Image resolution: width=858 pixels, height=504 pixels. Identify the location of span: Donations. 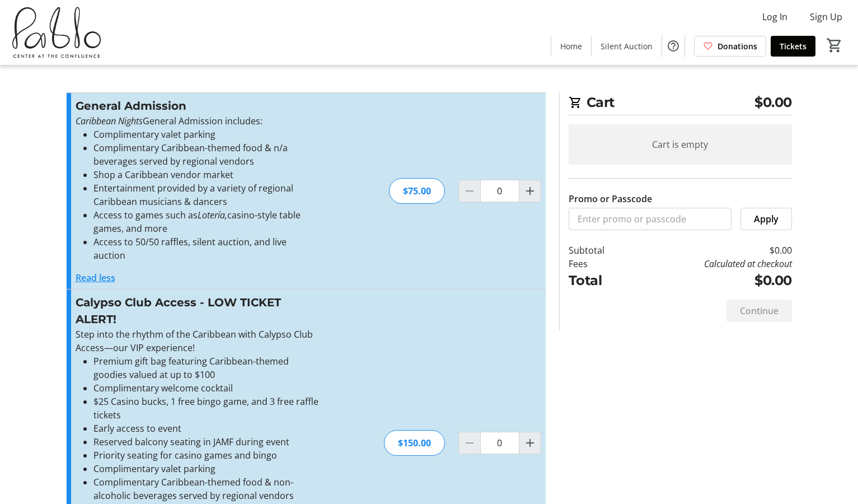
(737, 46).